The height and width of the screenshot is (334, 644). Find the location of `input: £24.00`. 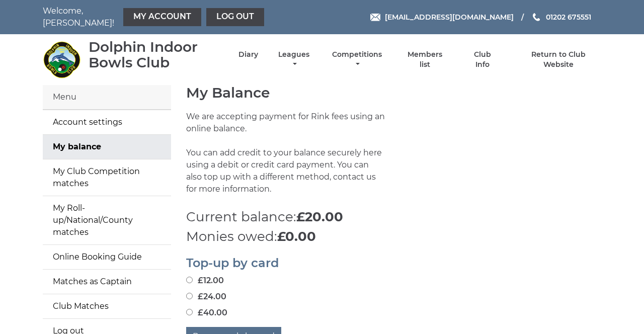

input: £24.00 is located at coordinates (189, 296).